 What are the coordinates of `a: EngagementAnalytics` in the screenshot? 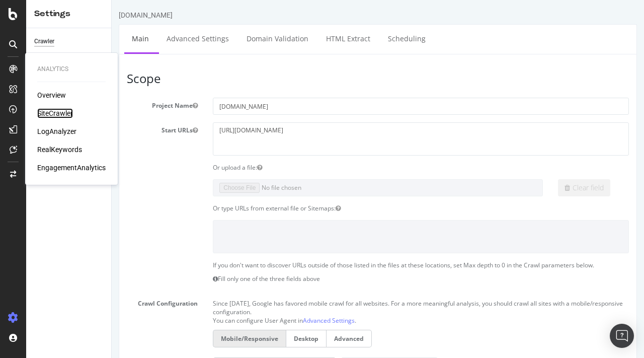 It's located at (71, 168).